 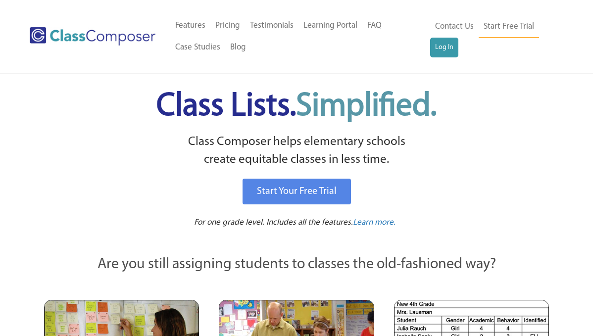 I want to click on a: Log In, so click(x=444, y=47).